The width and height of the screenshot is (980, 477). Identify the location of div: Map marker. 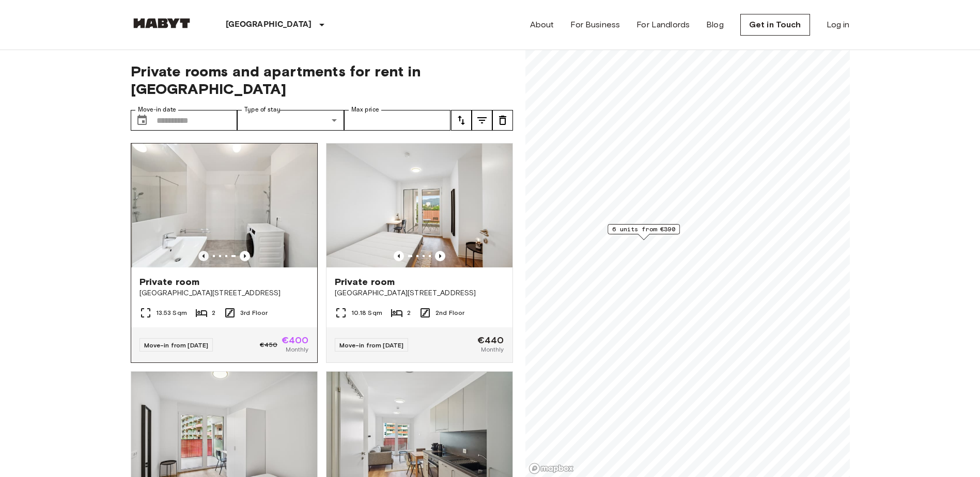
(644, 232).